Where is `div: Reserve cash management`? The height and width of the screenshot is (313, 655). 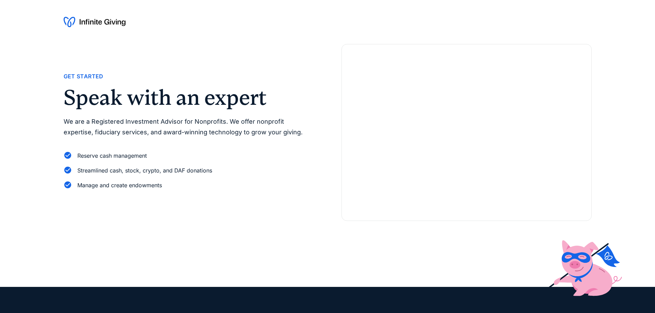 div: Reserve cash management is located at coordinates (112, 156).